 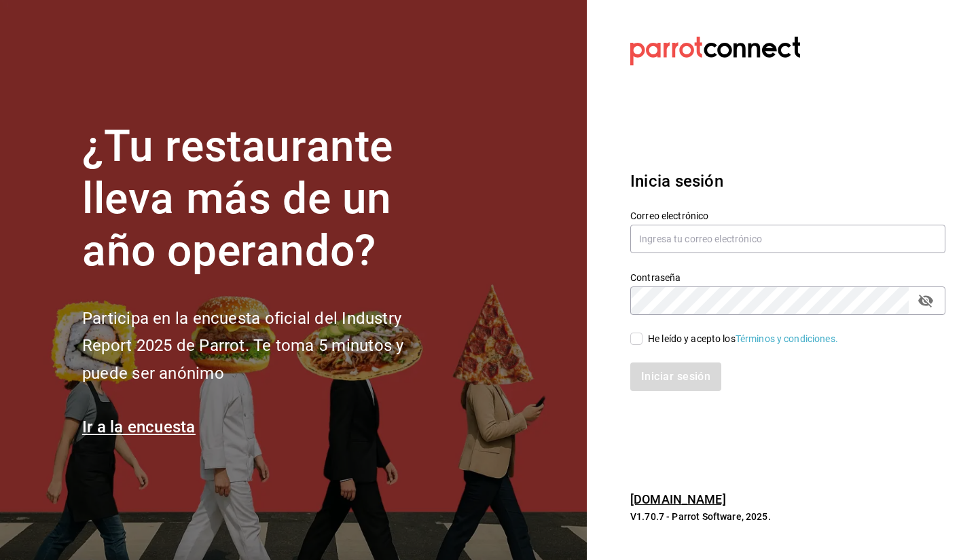 I want to click on h1: ¿Tu restaurante lleva más de un año operando?, so click(x=266, y=199).